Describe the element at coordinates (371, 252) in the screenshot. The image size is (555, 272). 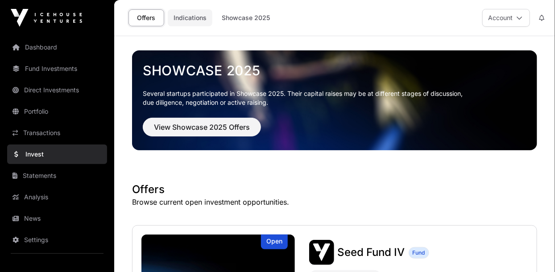
I see `a: Seed Fund IV` at that location.